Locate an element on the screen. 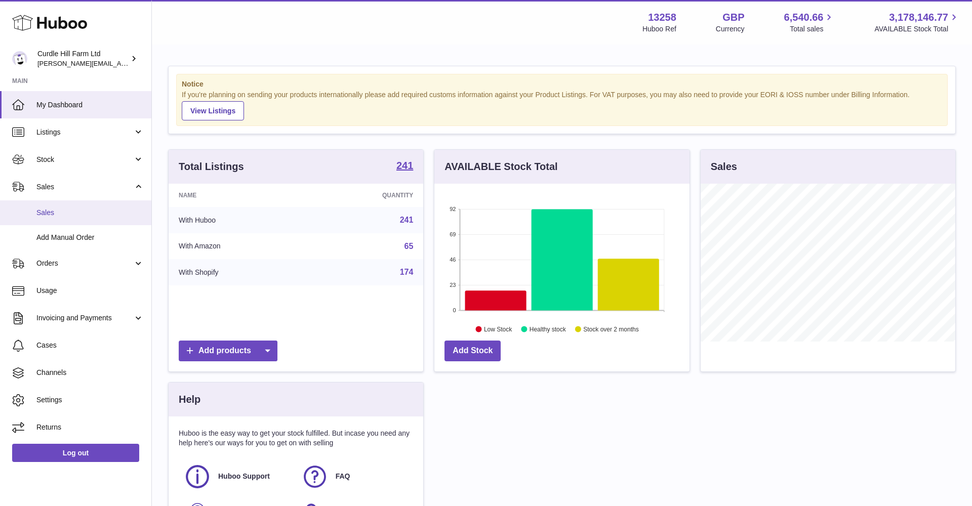 The image size is (972, 506). h3: Total Listings is located at coordinates (211, 167).